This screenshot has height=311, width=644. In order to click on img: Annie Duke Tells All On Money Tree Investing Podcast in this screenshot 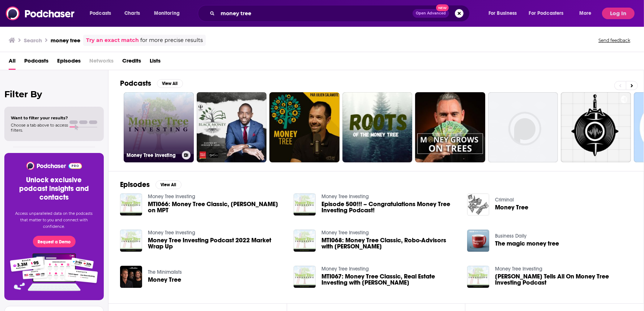, I will do `click(478, 277)`.